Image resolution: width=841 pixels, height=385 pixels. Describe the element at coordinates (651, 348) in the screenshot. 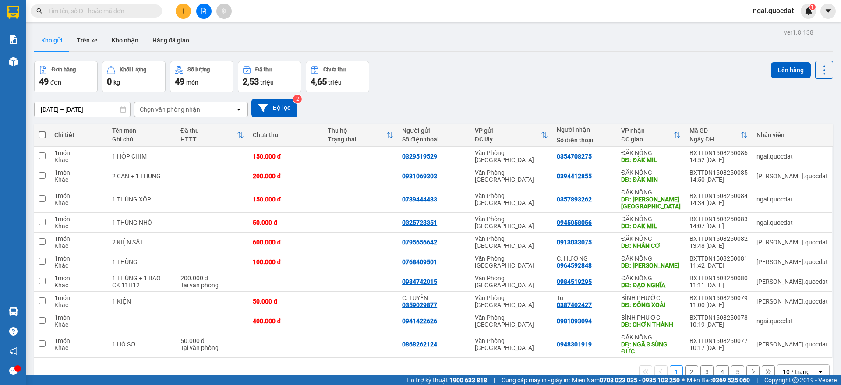

I see `div: DĐ: NGÃ 3 SÙNG ĐỨC` at that location.